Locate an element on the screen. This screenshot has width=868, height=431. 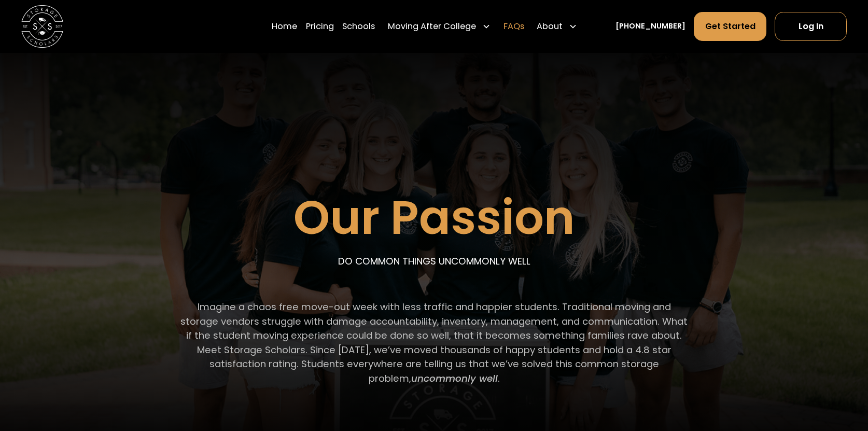
a: Pricing is located at coordinates (320, 26).